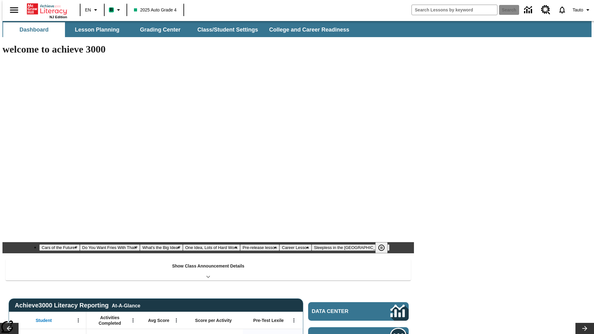 The height and width of the screenshot is (334, 594). Describe the element at coordinates (14, 10) in the screenshot. I see `button: Open side menu` at that location.